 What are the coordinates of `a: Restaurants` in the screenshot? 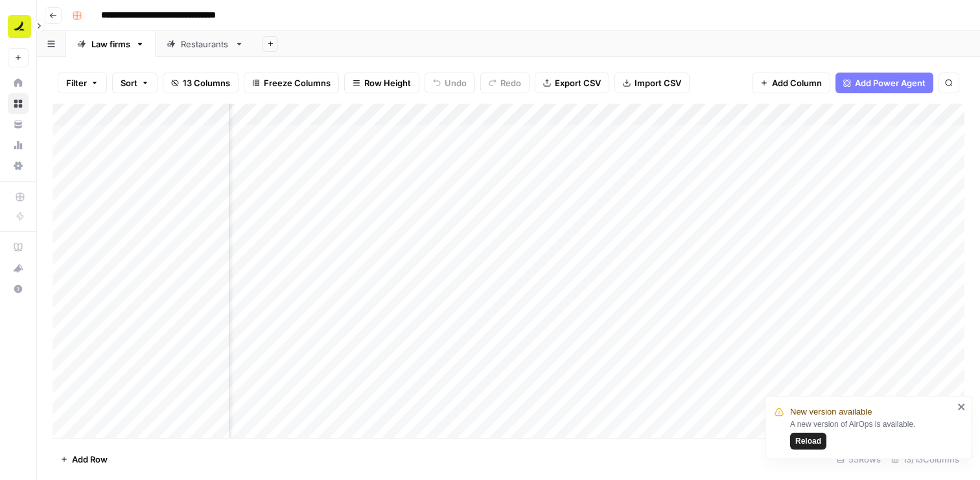 It's located at (205, 44).